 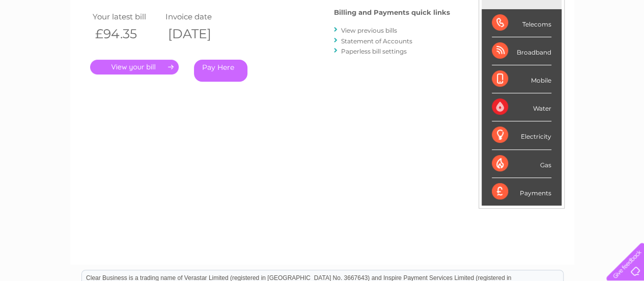 What do you see at coordinates (521, 164) in the screenshot?
I see `div: Gas` at bounding box center [521, 164].